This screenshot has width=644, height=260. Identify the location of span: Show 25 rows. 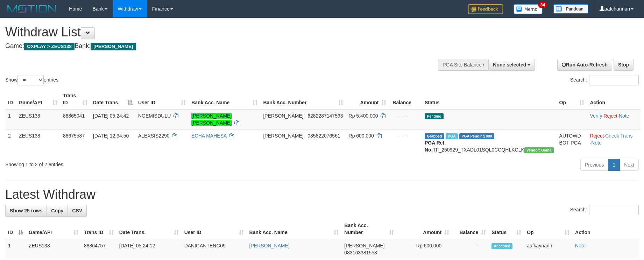
(26, 211).